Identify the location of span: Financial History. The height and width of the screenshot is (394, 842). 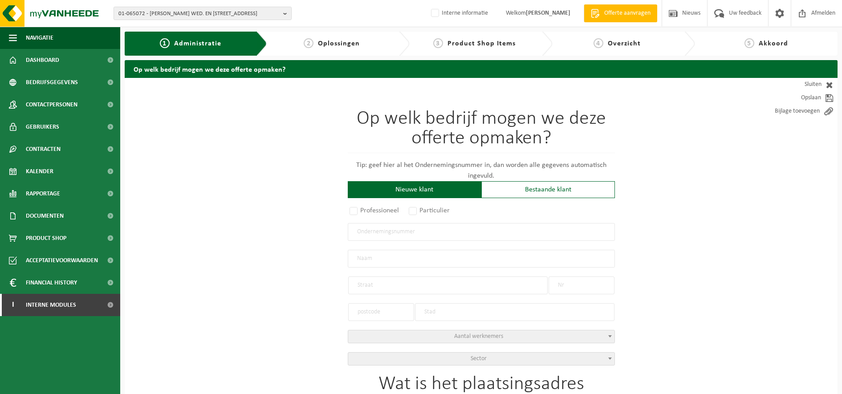
(51, 283).